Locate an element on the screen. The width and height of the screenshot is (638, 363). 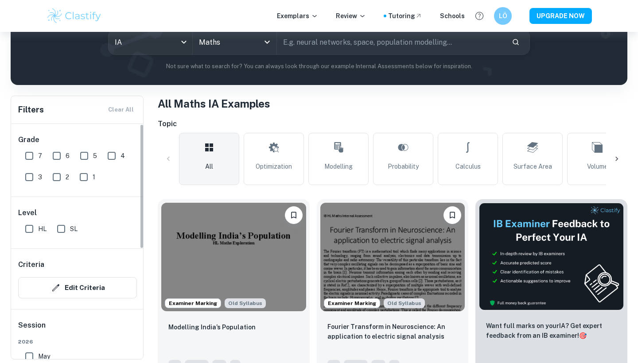
p: Exemplars is located at coordinates (297, 16).